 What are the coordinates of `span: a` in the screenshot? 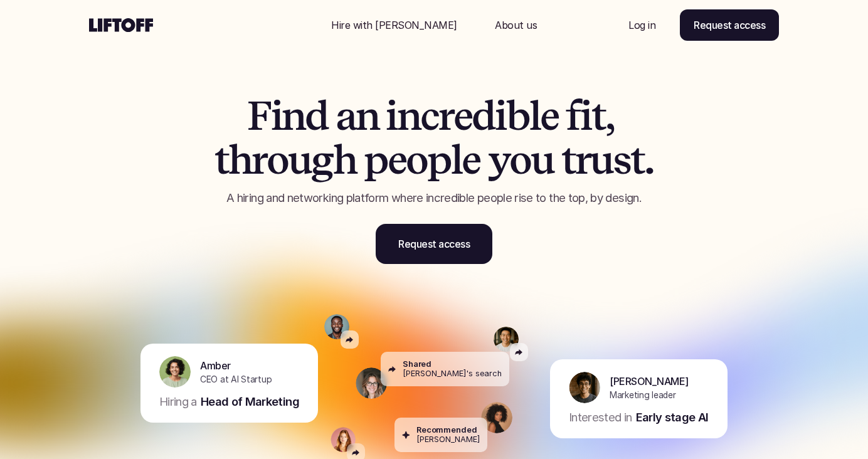 It's located at (346, 116).